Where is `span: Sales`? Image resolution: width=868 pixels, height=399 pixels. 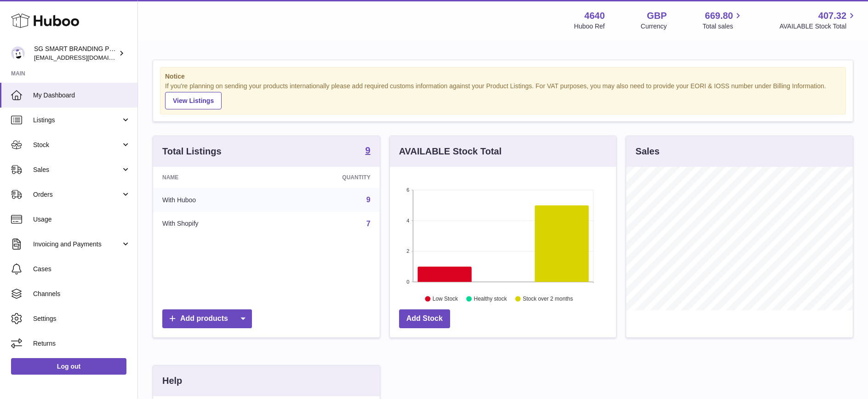
span: Sales is located at coordinates (77, 169).